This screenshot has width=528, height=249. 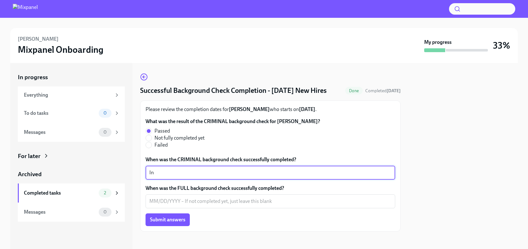 What do you see at coordinates (271, 110) in the screenshot?
I see `p: Please review the completion dates for who starts on .` at bounding box center [271, 110].